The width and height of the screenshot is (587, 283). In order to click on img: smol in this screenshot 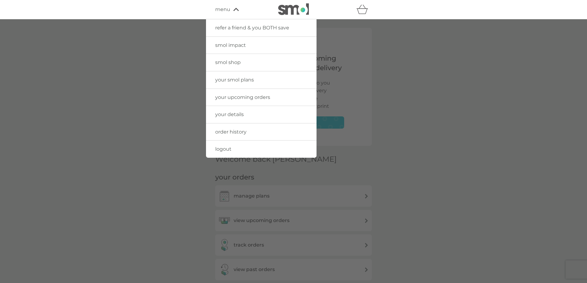, I will do `click(293, 9)`.